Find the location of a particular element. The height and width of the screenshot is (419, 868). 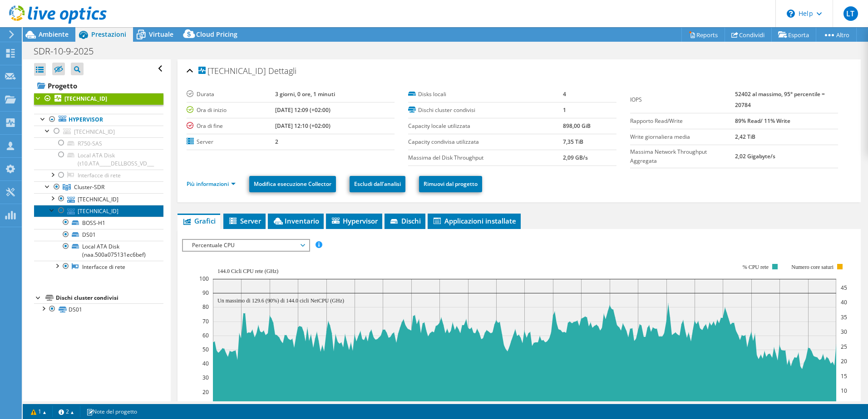

text: % CPU rete is located at coordinates (756, 267).